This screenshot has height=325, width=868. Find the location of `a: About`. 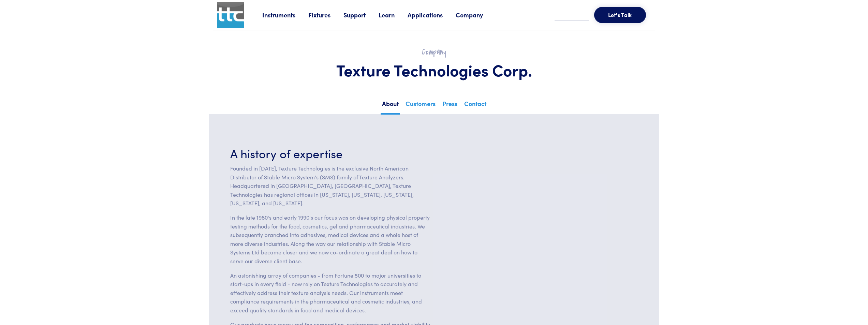

a: About is located at coordinates (390, 106).